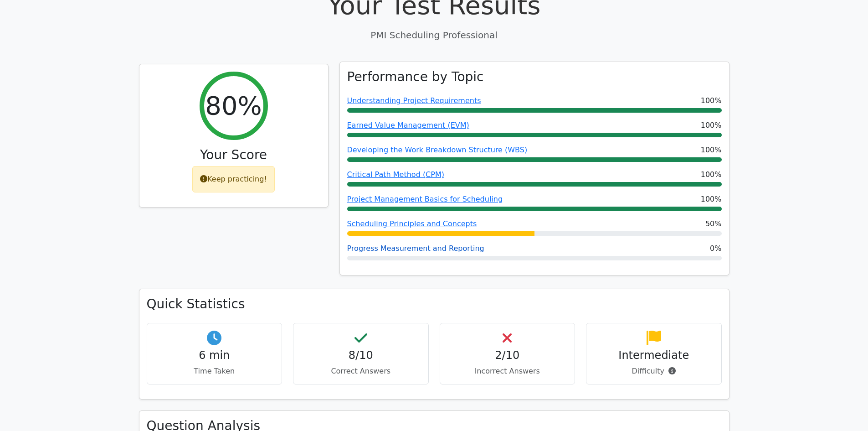 This screenshot has height=431, width=868. Describe the element at coordinates (412, 224) in the screenshot. I see `a: Scheduling Principles and Concepts` at that location.